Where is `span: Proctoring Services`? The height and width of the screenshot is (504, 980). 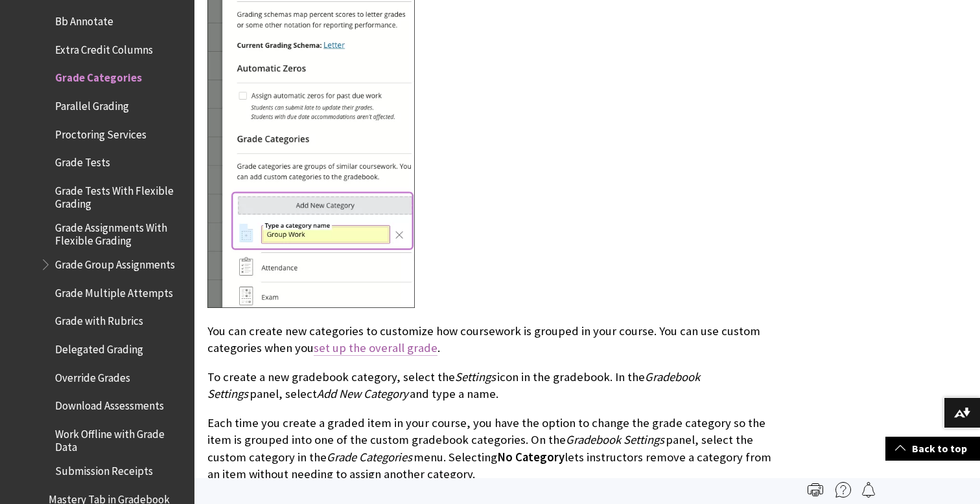 span: Proctoring Services is located at coordinates (101, 132).